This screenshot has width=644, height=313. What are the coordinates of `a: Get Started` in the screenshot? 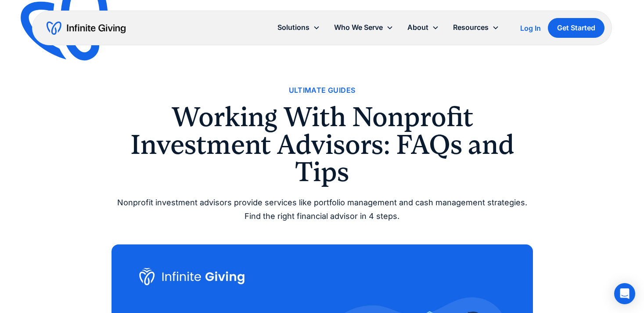 It's located at (576, 28).